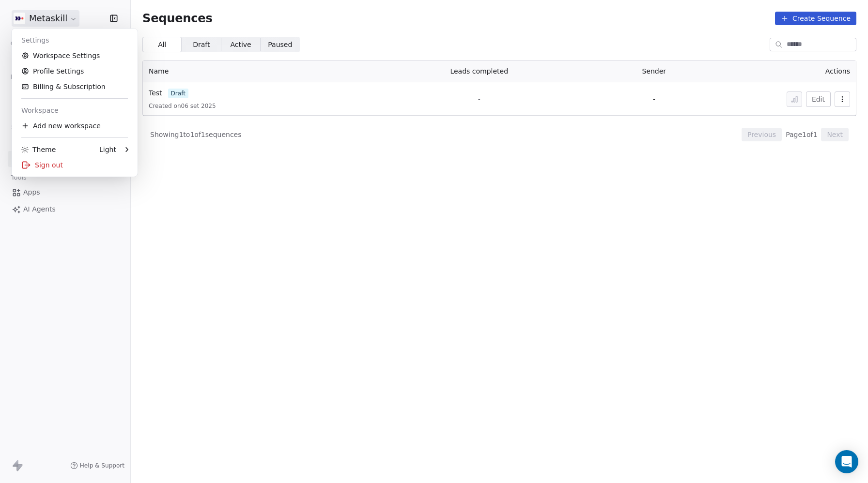  What do you see at coordinates (74, 56) in the screenshot?
I see `a: Workspace Settings` at bounding box center [74, 56].